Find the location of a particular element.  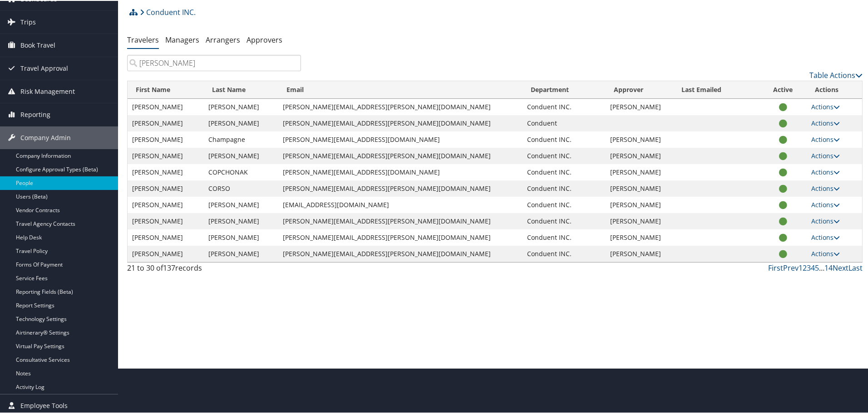

th: Department: activate to sort column ascending is located at coordinates (564, 89).